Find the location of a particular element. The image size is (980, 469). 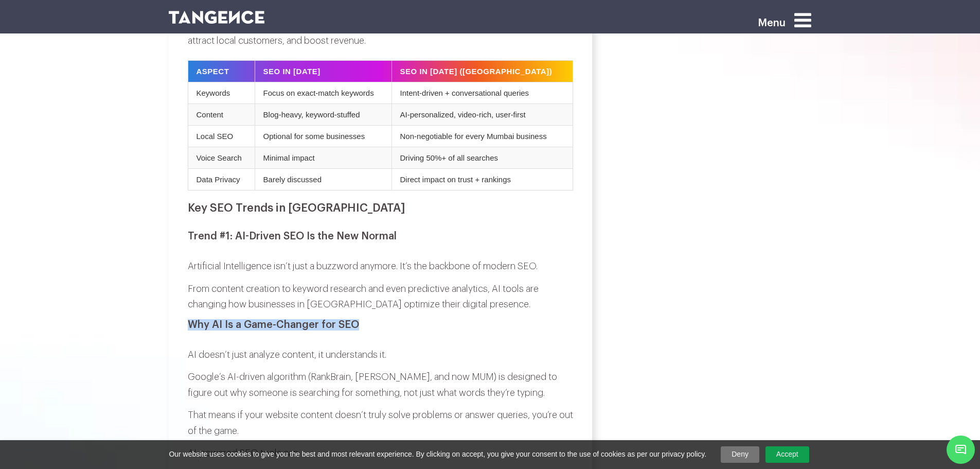

p: Artificial Intelligence isn’t just a buzzword anymore. It’s the backbone of modern SEO. is located at coordinates (380, 266).